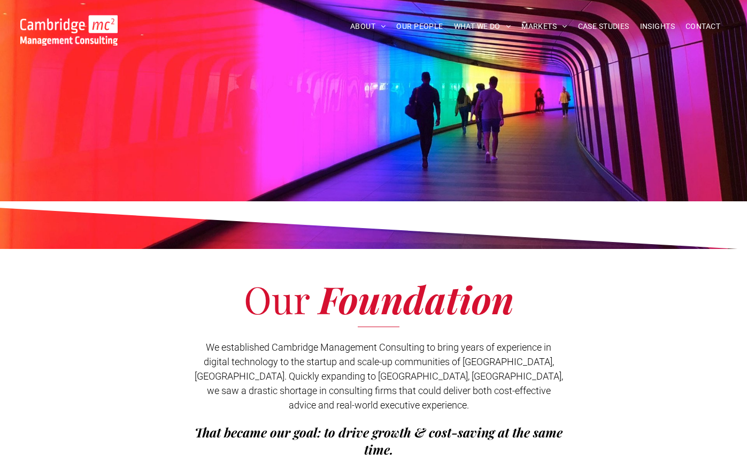  What do you see at coordinates (379, 376) in the screenshot?
I see `span: We established Cambridge Management Consulting to bring years of experience in digital technology...` at bounding box center [379, 376].